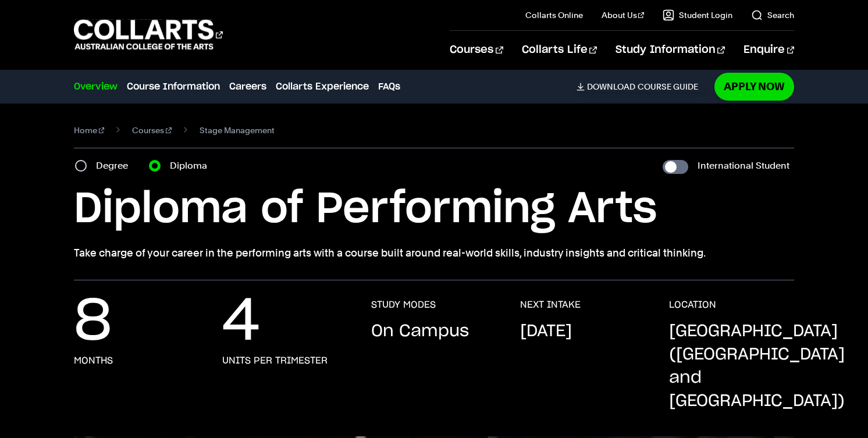 The image size is (868, 438). What do you see at coordinates (192, 166) in the screenshot?
I see `label: Diploma` at bounding box center [192, 166].